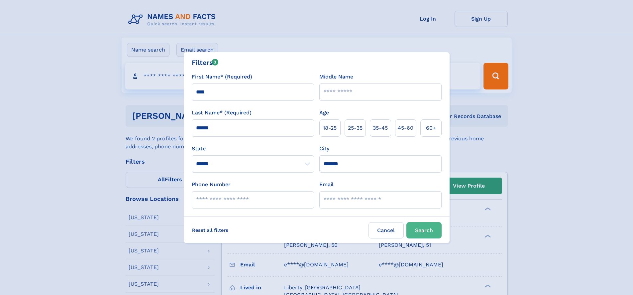  I want to click on span: 18‑25, so click(330, 128).